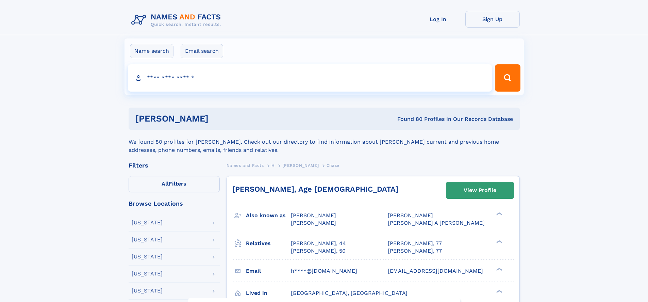 This screenshot has width=648, height=302. I want to click on input: search input, so click(310, 78).